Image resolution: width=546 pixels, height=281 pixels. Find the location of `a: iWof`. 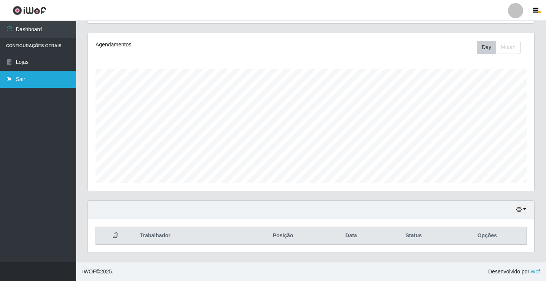

a: iWof is located at coordinates (534, 272).